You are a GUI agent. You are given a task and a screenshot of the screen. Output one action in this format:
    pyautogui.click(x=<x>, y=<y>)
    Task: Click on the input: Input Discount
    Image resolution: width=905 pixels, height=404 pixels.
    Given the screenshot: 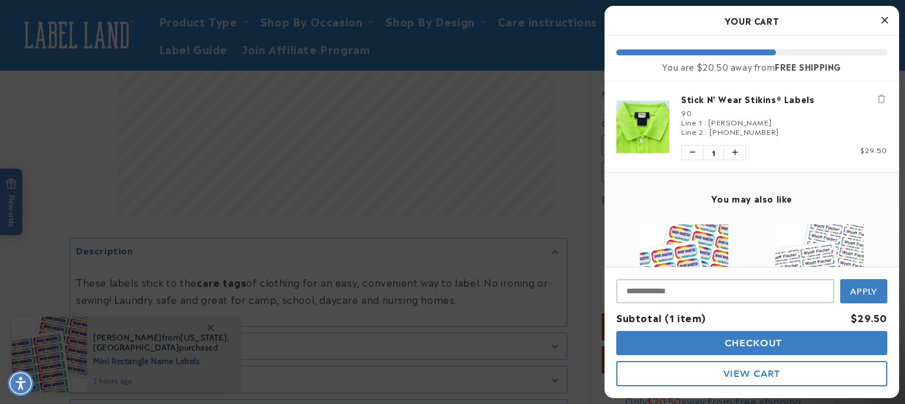 What is the action you would take?
    pyautogui.click(x=725, y=291)
    